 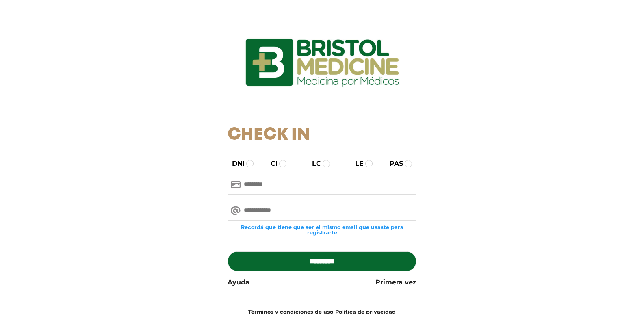 I want to click on label: PAS, so click(x=392, y=164).